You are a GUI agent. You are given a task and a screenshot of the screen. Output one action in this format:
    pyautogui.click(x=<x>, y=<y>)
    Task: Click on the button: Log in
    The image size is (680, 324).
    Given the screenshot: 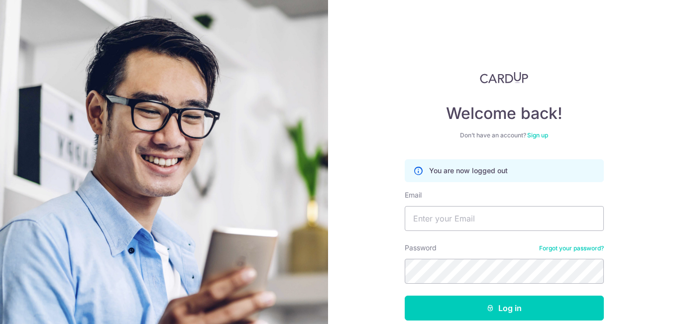 What is the action you would take?
    pyautogui.click(x=505, y=308)
    